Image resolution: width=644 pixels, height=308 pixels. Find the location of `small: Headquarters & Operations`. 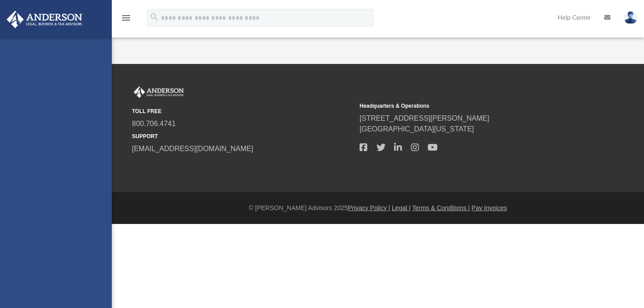

small: Headquarters & Operations is located at coordinates (470, 106).